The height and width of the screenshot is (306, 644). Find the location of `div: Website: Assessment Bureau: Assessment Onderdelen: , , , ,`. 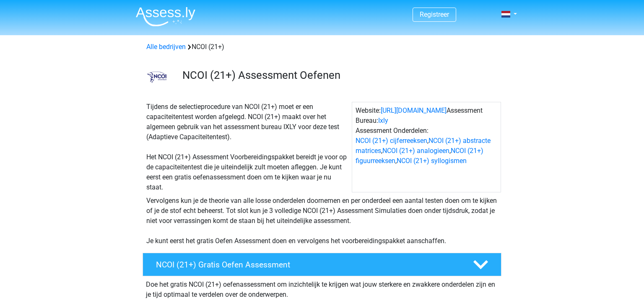

div: Website: Assessment Bureau: Assessment Onderdelen: , , , , is located at coordinates (426, 147).